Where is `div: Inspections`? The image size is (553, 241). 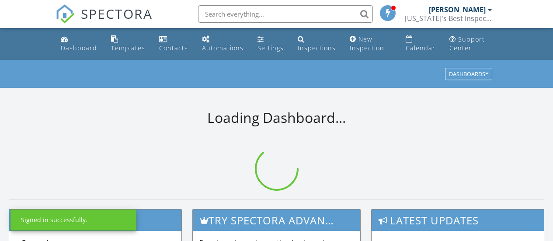
div: Inspections is located at coordinates (317, 48).